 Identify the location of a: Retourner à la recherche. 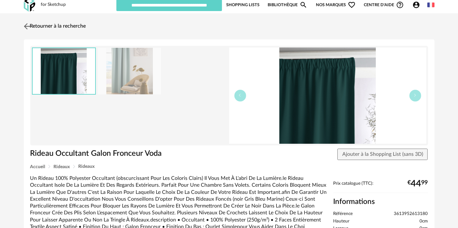
(54, 26).